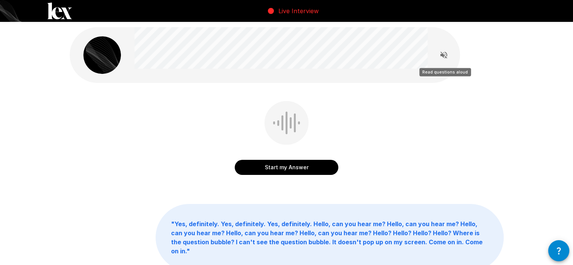 The width and height of the screenshot is (573, 265). Describe the element at coordinates (102, 55) in the screenshot. I see `img: lex_avatar2.png` at that location.